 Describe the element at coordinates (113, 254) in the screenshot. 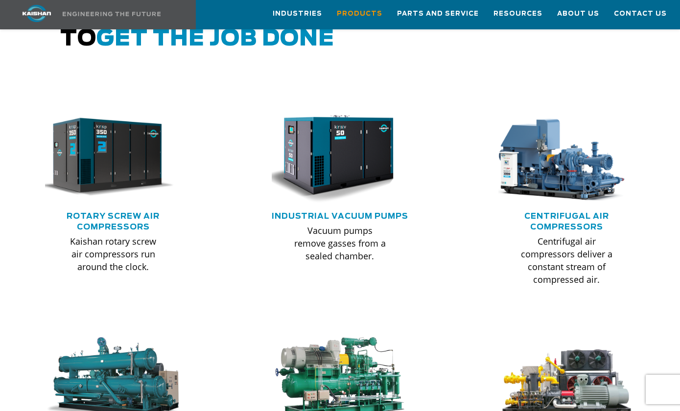

I see `p: Kaishan rotary screw air compressors run around the clock.` at that location.